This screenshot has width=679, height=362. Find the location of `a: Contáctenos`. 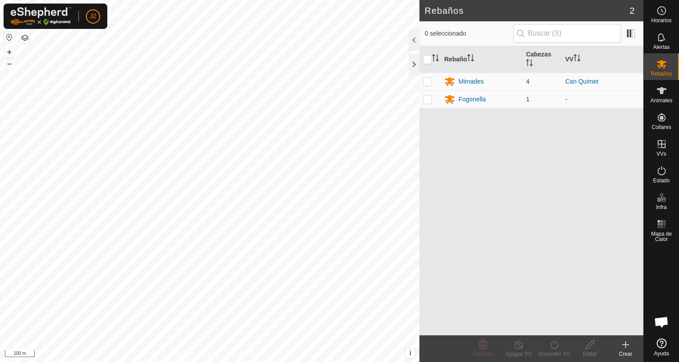

a: Contáctenos is located at coordinates (240, 355).